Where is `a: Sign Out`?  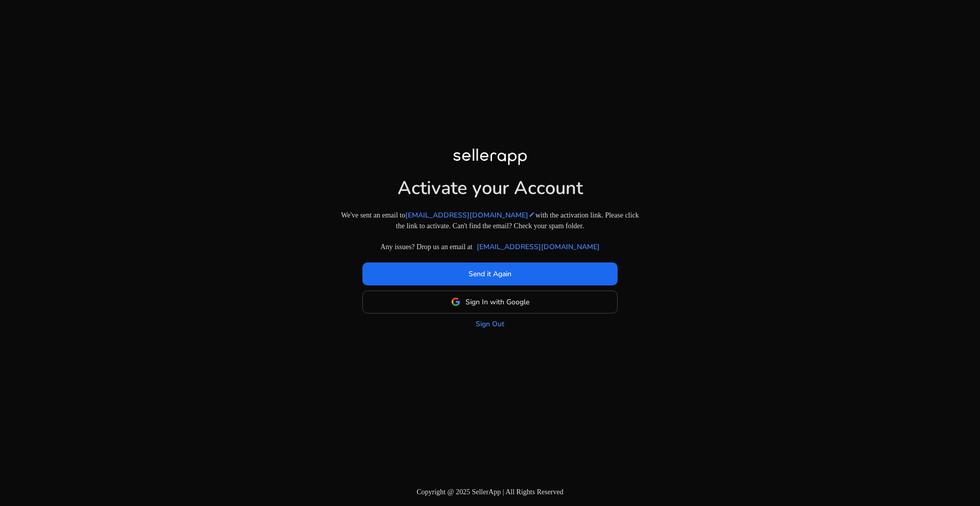
a: Sign Out is located at coordinates (490, 323).